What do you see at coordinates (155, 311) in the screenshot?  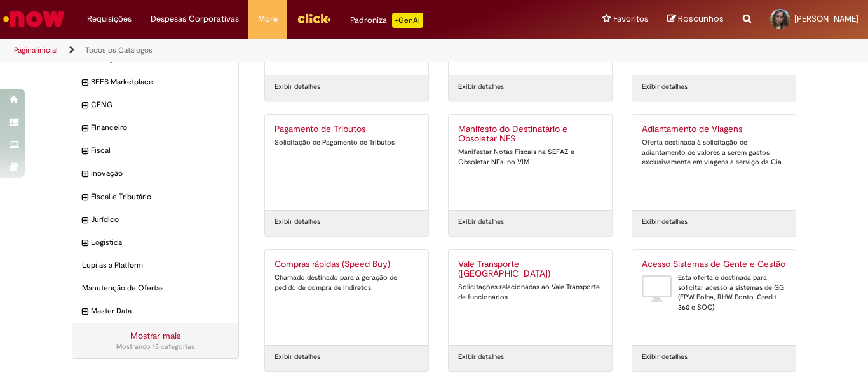 I see `div: expandir categoria Master Data Master Data` at bounding box center [155, 311].